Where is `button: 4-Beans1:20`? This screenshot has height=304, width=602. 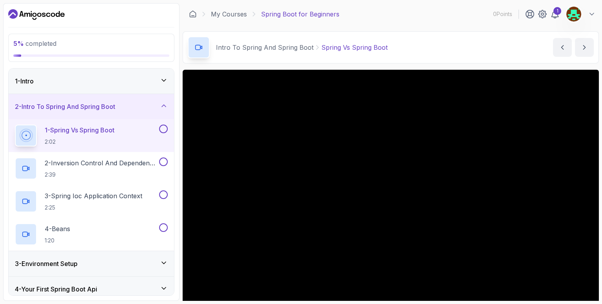 button: 4-Beans1:20 is located at coordinates (91, 234).